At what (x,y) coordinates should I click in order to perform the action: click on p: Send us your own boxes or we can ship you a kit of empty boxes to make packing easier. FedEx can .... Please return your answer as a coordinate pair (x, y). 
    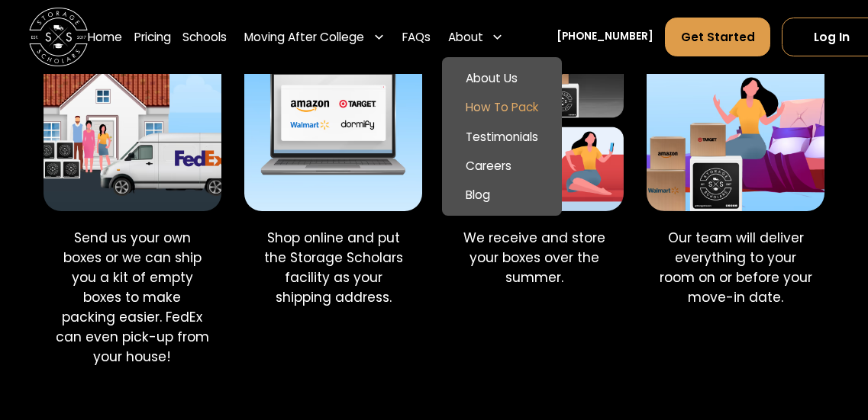
    Looking at the image, I should click on (132, 298).